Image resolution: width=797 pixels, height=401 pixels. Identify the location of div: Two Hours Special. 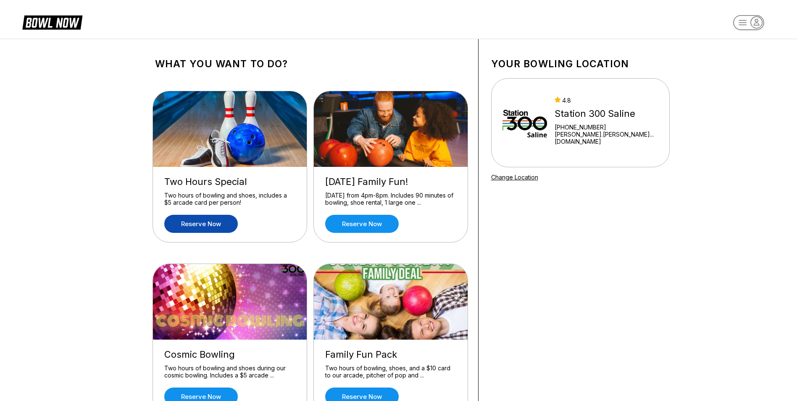
(230, 182).